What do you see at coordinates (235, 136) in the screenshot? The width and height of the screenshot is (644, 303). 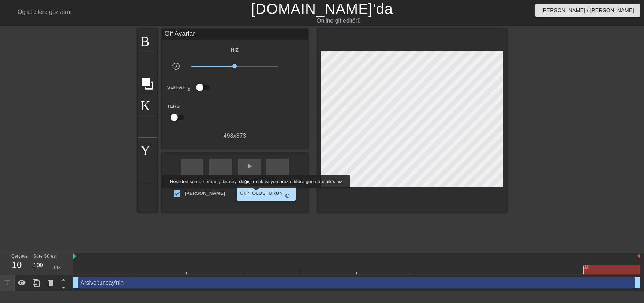 I see `div: 498 x 373` at bounding box center [235, 136].